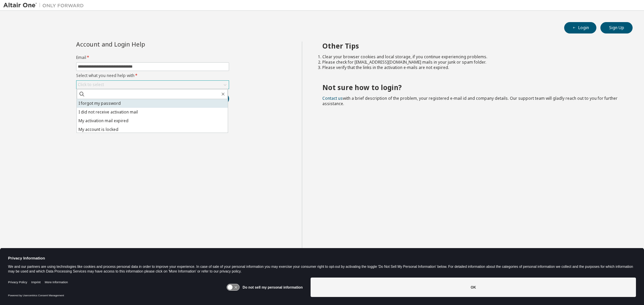 The height and width of the screenshot is (305, 644). Describe the element at coordinates (332, 98) in the screenshot. I see `a: Contact us` at that location.